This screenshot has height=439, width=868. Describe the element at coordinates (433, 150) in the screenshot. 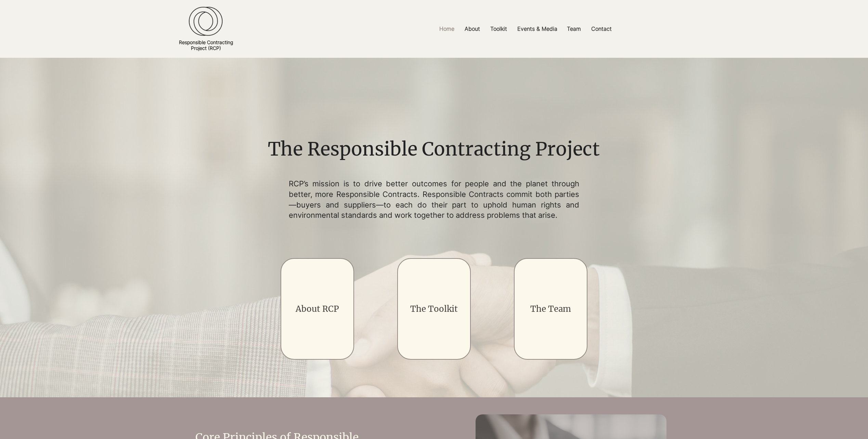

I see `h1: The Responsible Contracting Project` at that location.